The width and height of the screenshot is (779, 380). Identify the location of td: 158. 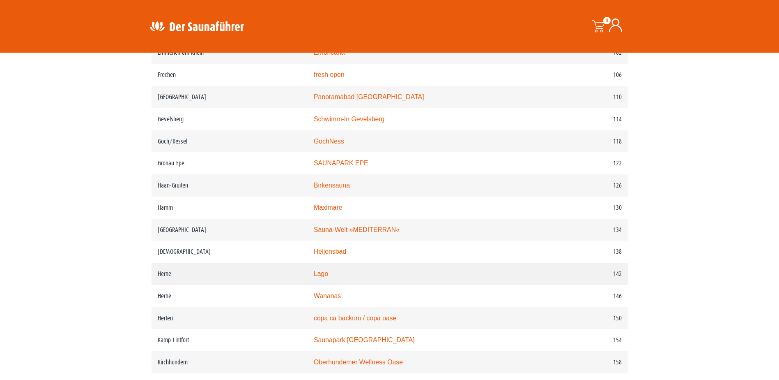
(585, 362).